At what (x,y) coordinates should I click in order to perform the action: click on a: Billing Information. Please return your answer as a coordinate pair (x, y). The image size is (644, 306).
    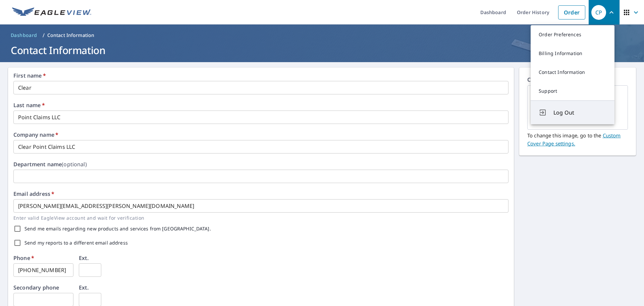
    Looking at the image, I should click on (573, 53).